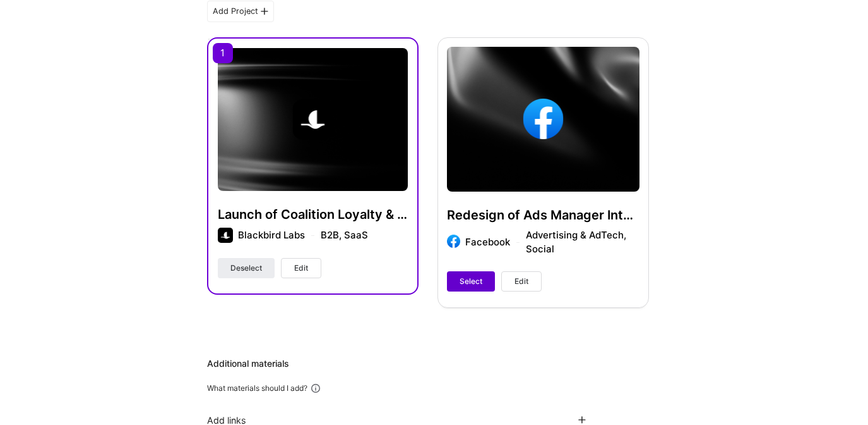 The image size is (868, 425). What do you see at coordinates (471, 282) in the screenshot?
I see `span: Select` at bounding box center [471, 282].